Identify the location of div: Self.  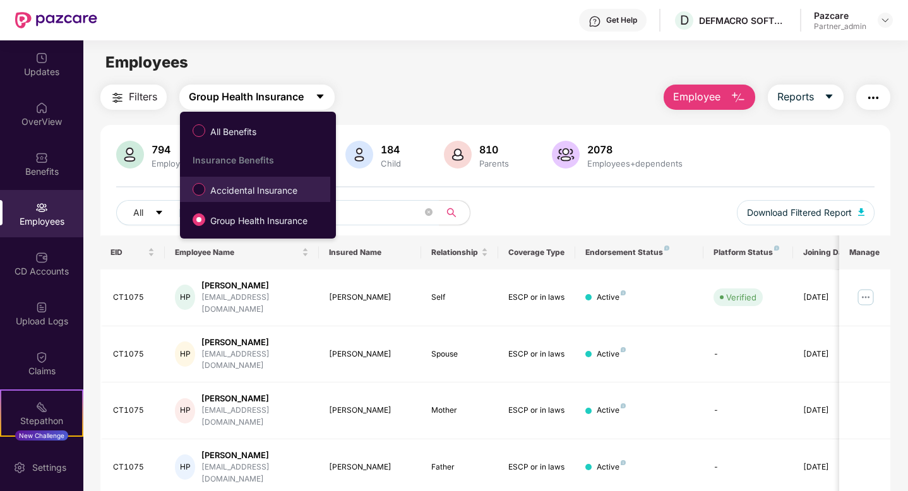
(460, 297).